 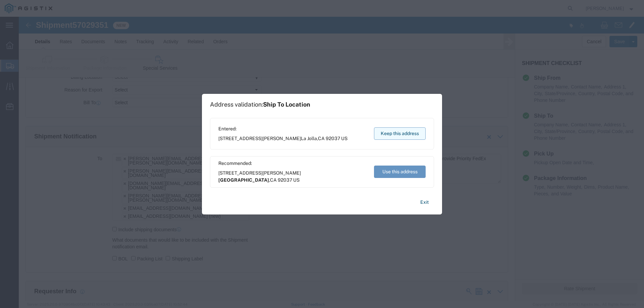 I want to click on button: Exit, so click(x=424, y=202).